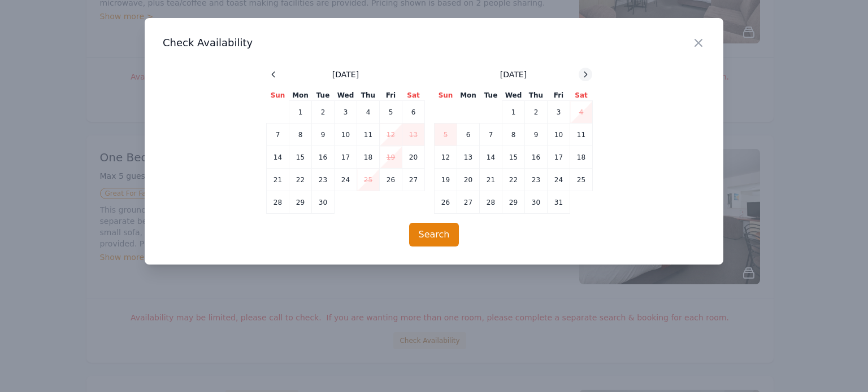  Describe the element at coordinates (434, 235) in the screenshot. I see `button: Search` at that location.